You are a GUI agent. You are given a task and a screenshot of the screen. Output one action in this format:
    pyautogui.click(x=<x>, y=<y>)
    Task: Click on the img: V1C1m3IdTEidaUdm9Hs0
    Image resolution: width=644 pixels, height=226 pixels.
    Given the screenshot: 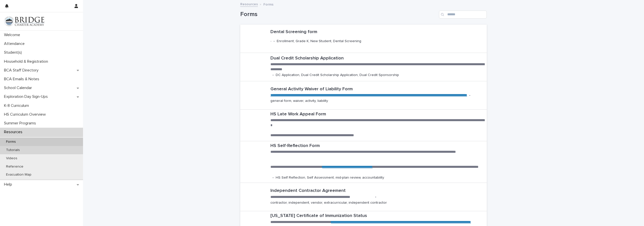 What is the action you would take?
    pyautogui.click(x=24, y=21)
    